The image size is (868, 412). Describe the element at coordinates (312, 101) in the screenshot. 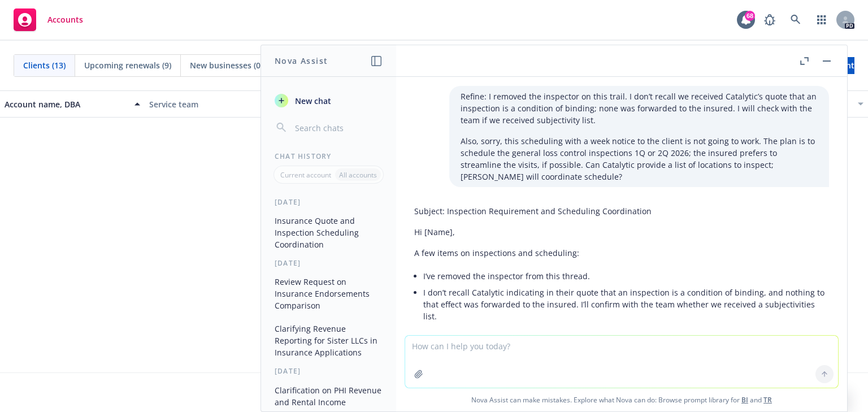

I see `span: New chat` at that location.